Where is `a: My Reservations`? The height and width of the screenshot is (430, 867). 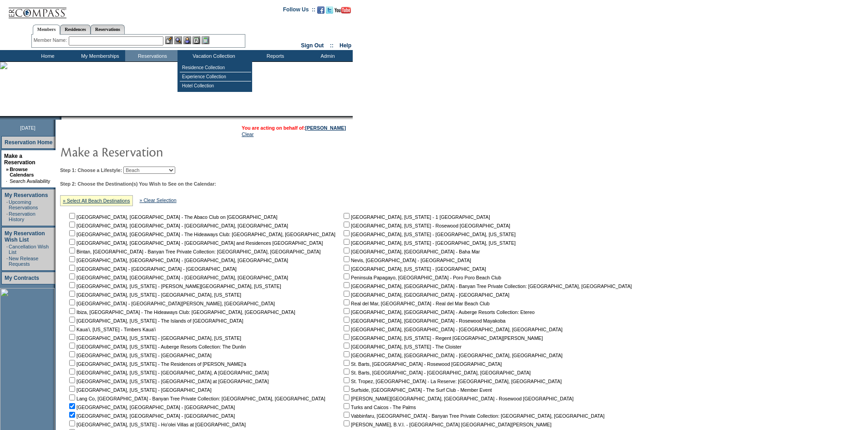 a: My Reservations is located at coordinates (26, 195).